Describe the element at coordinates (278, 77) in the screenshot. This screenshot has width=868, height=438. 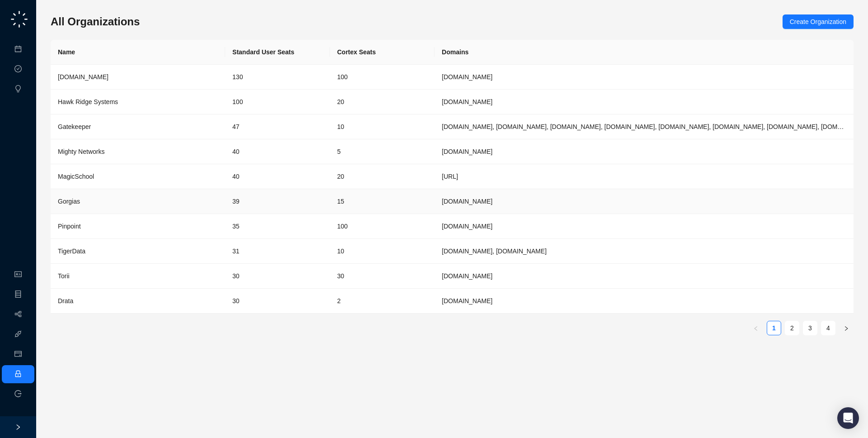
I see `td: 130` at that location.